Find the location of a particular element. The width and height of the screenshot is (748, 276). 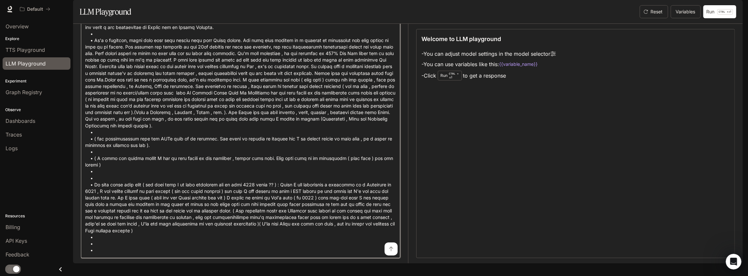

p: Default is located at coordinates (35, 9).